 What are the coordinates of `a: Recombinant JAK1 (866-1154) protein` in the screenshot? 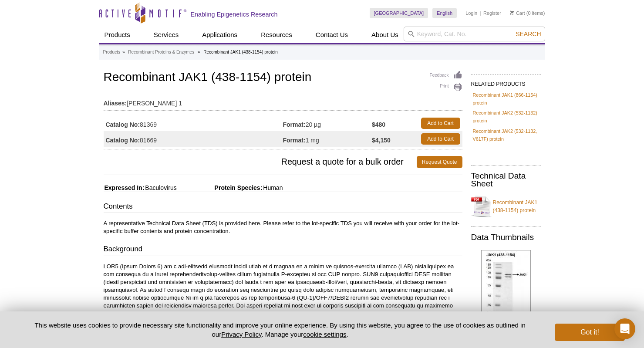 It's located at (506, 99).